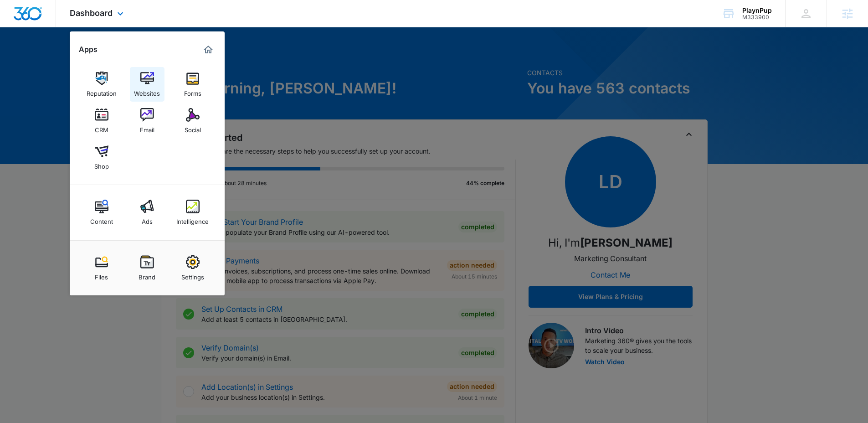 Image resolution: width=868 pixels, height=423 pixels. I want to click on div: Email, so click(147, 128).